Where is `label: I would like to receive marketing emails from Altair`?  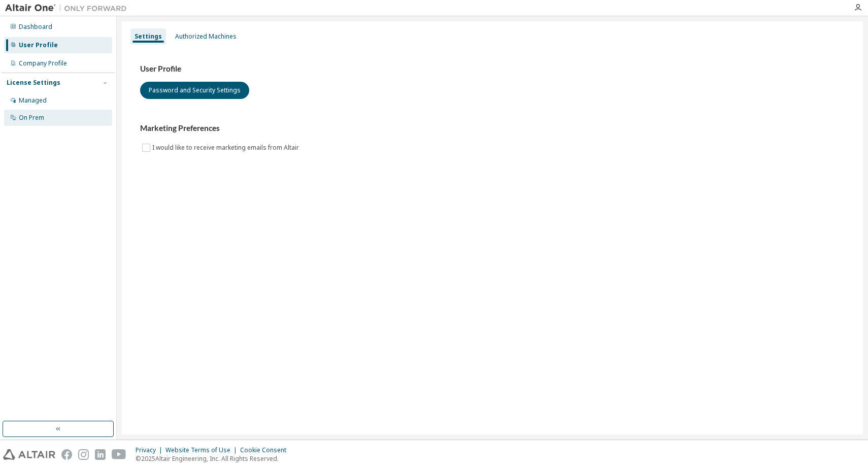
label: I would like to receive marketing emails from Altair is located at coordinates (226, 148).